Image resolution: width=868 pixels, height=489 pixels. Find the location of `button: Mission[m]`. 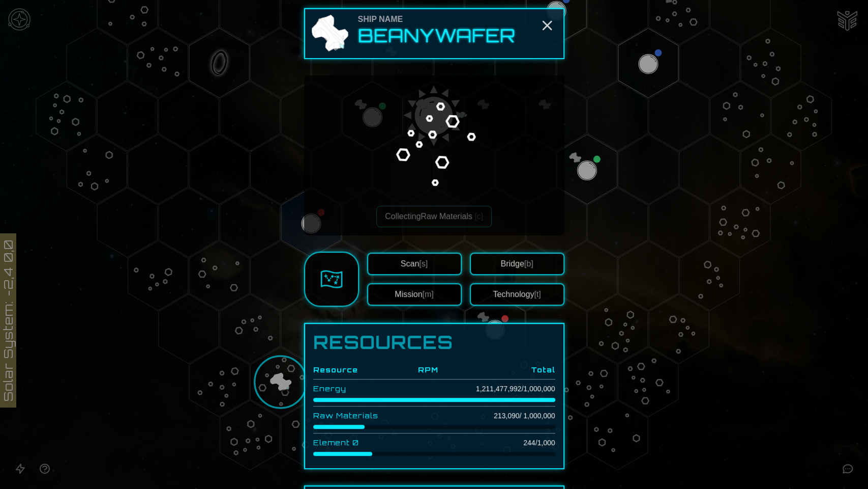

button: Mission[m] is located at coordinates (414, 294).